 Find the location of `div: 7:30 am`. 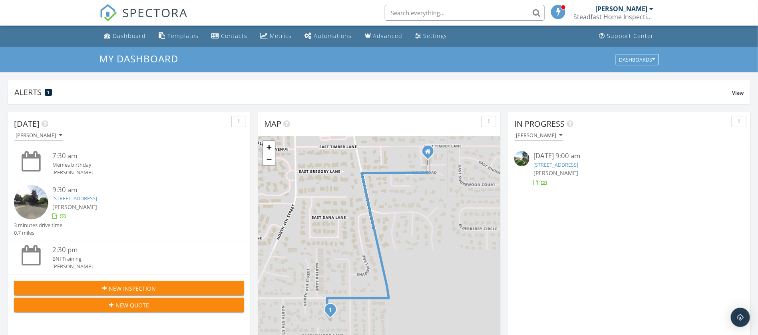

div: 7:30 am is located at coordinates (139, 156).